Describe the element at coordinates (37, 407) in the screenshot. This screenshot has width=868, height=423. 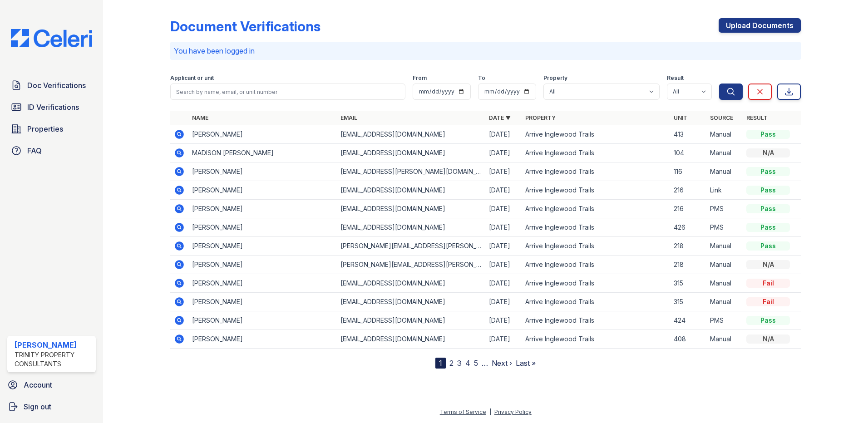
I see `span: Sign out` at that location.